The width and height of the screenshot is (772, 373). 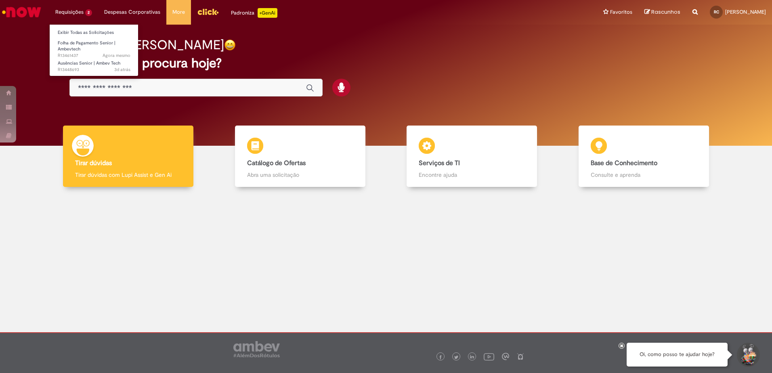 What do you see at coordinates (94, 70) in the screenshot?
I see `span: R13448693` at bounding box center [94, 70].